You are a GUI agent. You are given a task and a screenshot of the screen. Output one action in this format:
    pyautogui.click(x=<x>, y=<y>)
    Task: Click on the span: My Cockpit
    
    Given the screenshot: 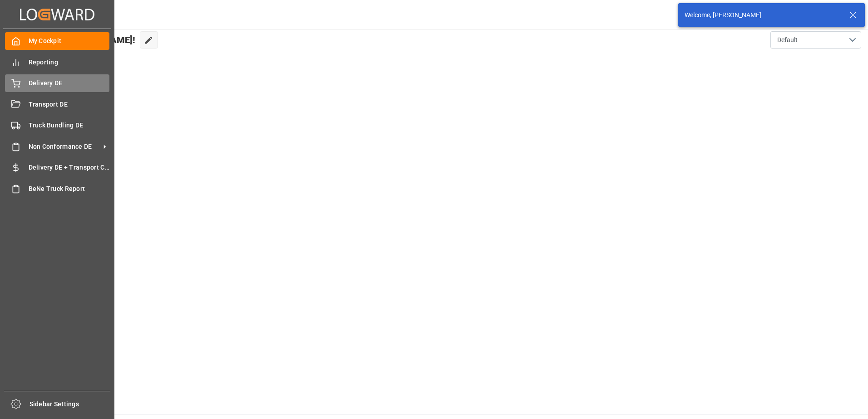 What is the action you would take?
    pyautogui.click(x=69, y=41)
    